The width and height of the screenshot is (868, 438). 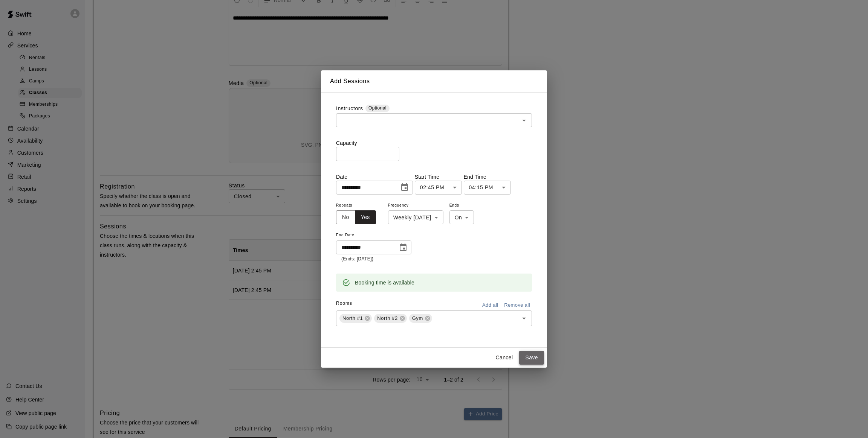 I want to click on p: End Time, so click(x=488, y=177).